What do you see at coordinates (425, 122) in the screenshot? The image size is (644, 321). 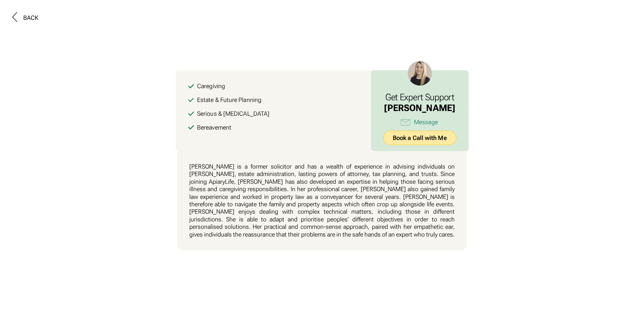 I see `div: Message` at bounding box center [425, 122].